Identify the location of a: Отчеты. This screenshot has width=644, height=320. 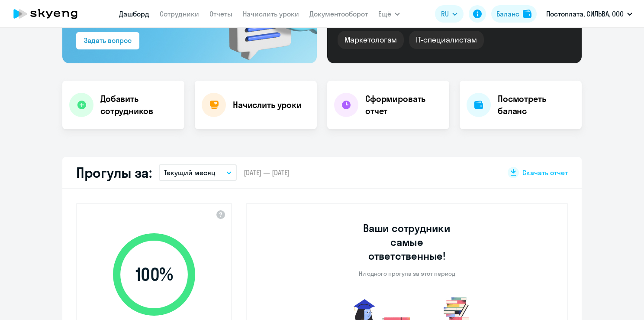
(221, 14).